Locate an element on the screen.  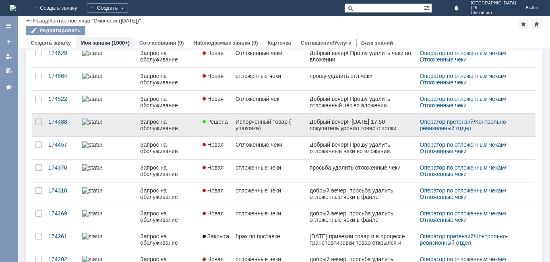
div: 174629 is located at coordinates (62, 53).